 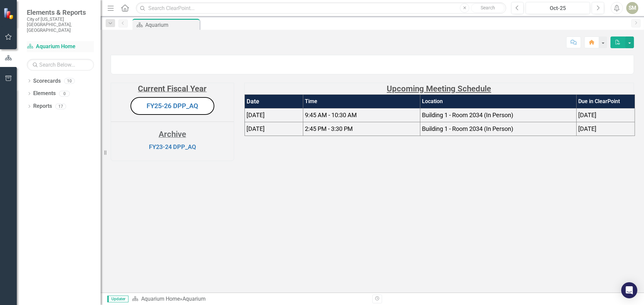 I want to click on input: Search Below..., so click(x=60, y=64).